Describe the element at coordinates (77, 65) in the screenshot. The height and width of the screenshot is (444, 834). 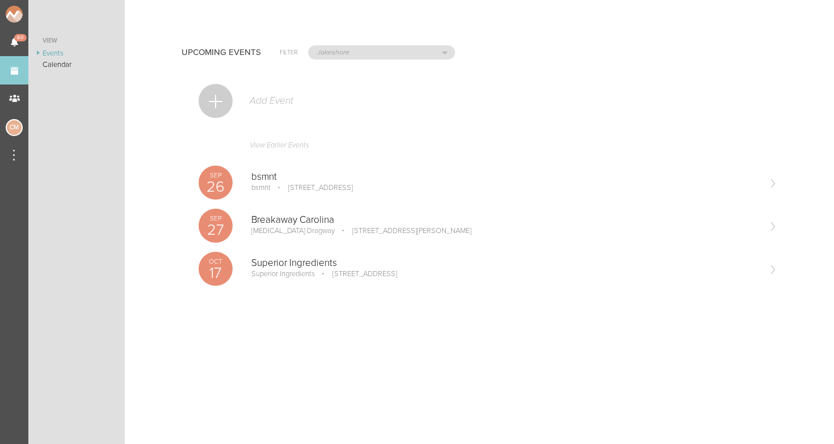
I see `a: Calendar` at that location.